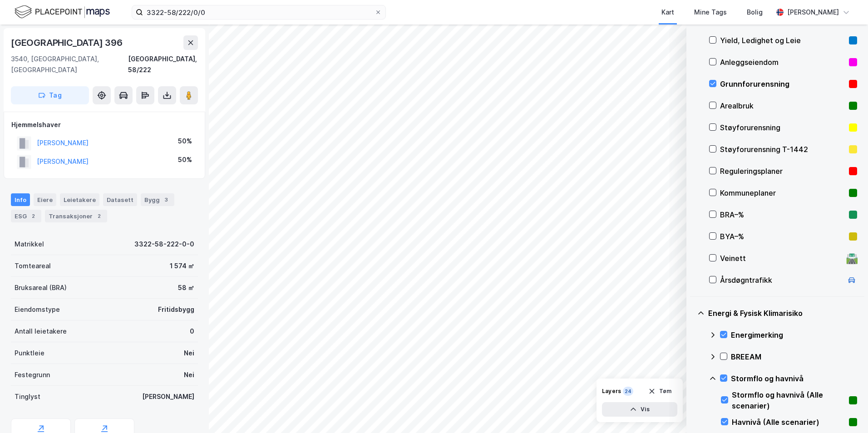 The width and height of the screenshot is (868, 433). Describe the element at coordinates (20, 199) in the screenshot. I see `div: Info` at that location.